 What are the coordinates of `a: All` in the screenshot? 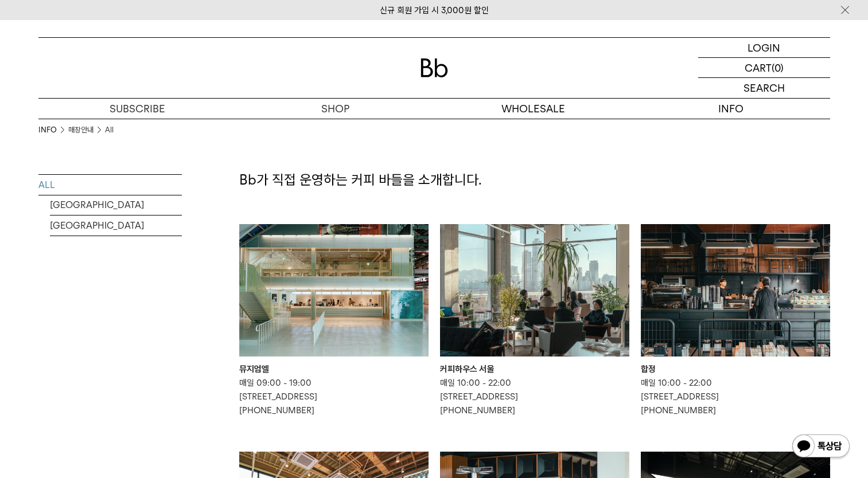 It's located at (109, 130).